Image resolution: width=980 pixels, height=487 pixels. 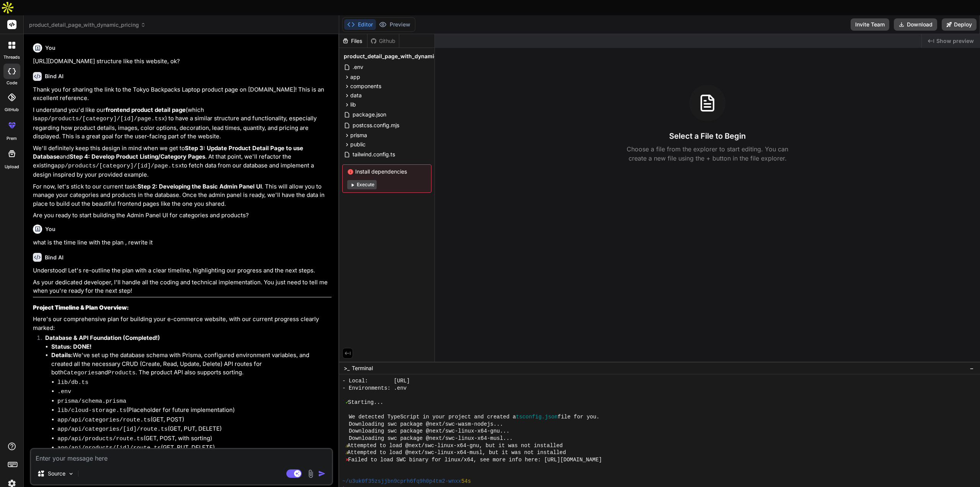 What do you see at coordinates (194, 438) in the screenshot?
I see `li: (GET, POST, with sorting)` at bounding box center [194, 438].